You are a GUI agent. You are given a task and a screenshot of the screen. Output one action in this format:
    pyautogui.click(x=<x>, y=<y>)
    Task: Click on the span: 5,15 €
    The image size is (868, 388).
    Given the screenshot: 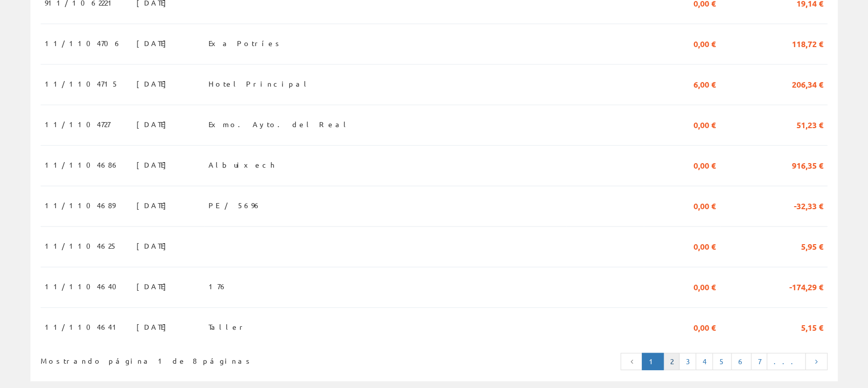 What is the action you would take?
    pyautogui.click(x=812, y=326)
    